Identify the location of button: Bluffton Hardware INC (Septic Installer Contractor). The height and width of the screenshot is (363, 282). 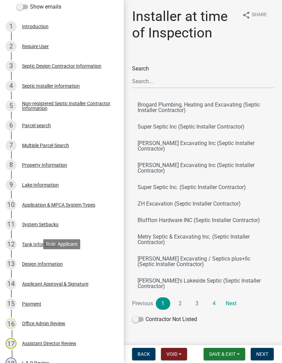
(203, 220).